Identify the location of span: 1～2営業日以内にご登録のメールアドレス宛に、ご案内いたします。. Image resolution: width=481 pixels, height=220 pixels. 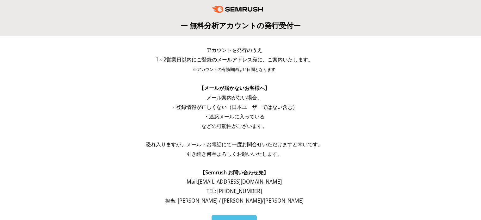
(234, 59).